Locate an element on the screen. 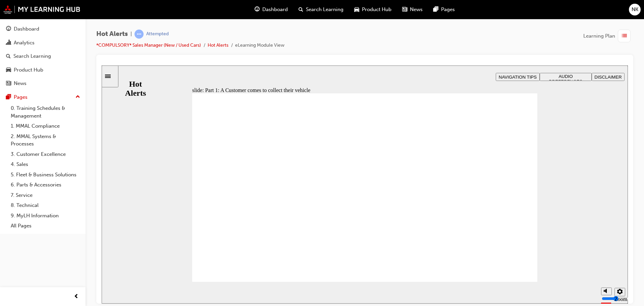 The image size is (644, 306). a: All Pages is located at coordinates (45, 225).